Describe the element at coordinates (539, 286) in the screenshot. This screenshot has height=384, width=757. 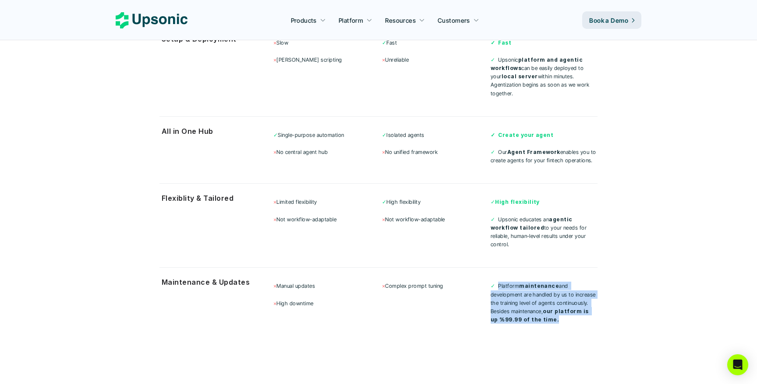
I see `strong: maintenance` at that location.